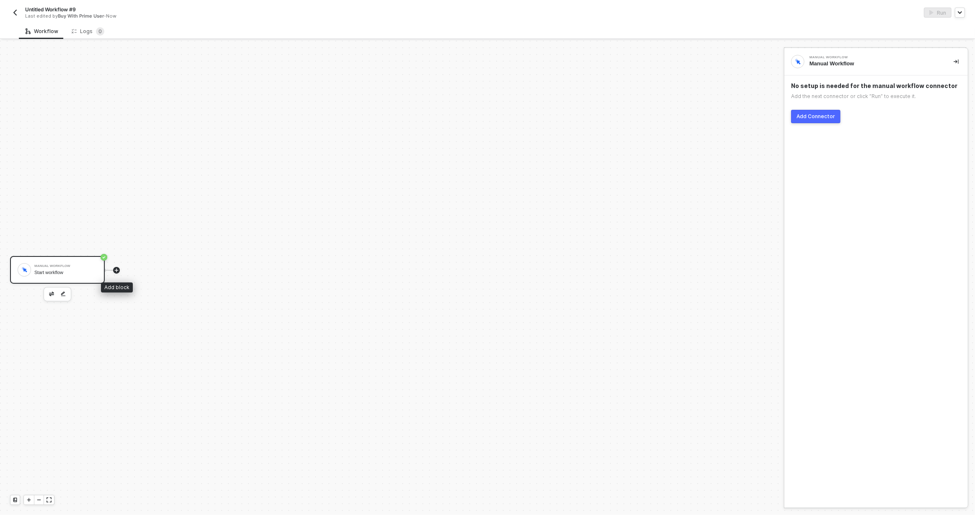  I want to click on button: Add Connector, so click(816, 116).